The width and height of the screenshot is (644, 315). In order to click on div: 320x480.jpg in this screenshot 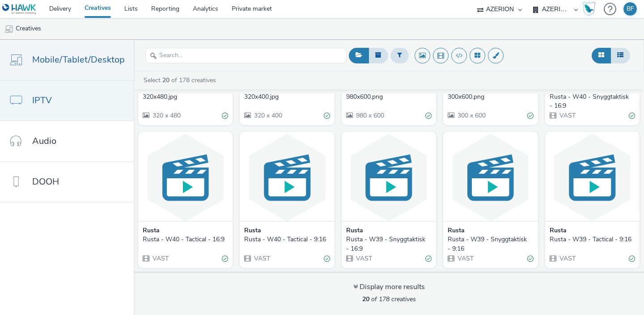, I will do `click(183, 97)`.